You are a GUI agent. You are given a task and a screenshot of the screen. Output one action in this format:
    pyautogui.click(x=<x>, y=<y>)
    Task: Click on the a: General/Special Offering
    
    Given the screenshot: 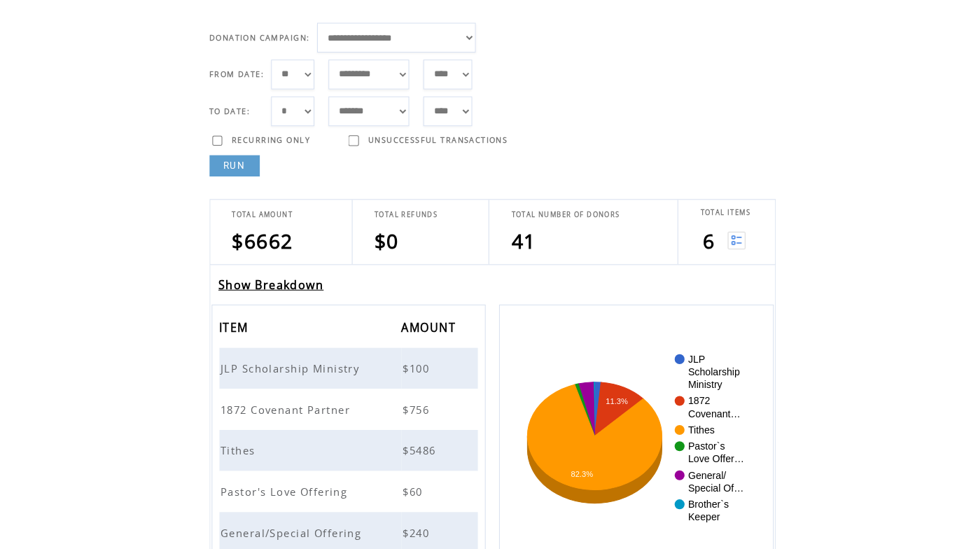 What is the action you would take?
    pyautogui.click(x=290, y=526)
    